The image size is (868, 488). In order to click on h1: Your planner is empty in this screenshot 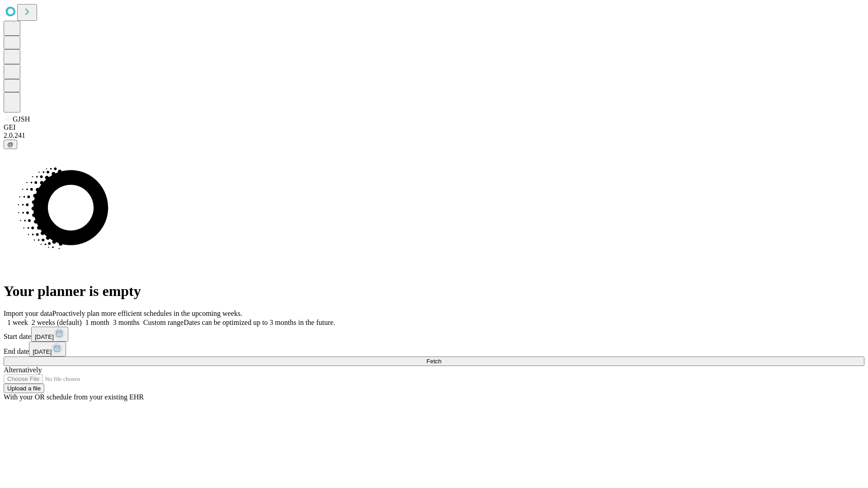, I will do `click(434, 291)`.